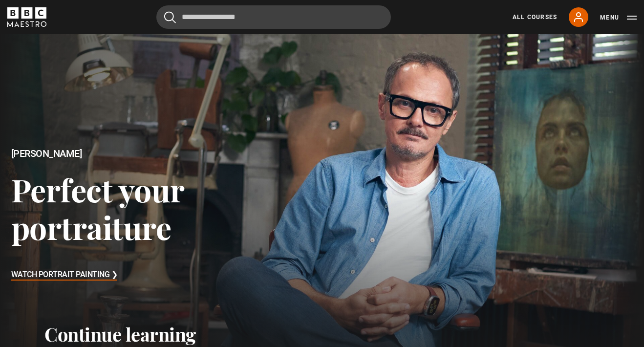 This screenshot has height=347, width=644. I want to click on h3: Perfect your portraiture, so click(167, 208).